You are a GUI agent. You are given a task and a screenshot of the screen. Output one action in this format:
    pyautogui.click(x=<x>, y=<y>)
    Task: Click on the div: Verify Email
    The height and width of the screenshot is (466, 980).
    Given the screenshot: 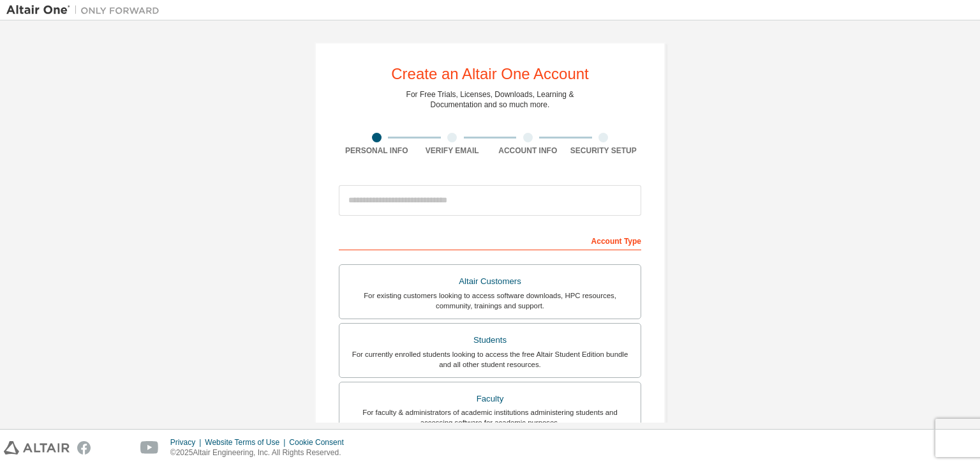 What is the action you would take?
    pyautogui.click(x=453, y=150)
    